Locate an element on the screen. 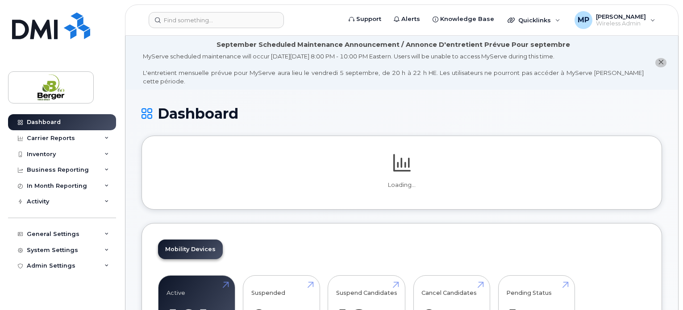 The image size is (683, 310). a: Mobility Devices is located at coordinates (190, 250).